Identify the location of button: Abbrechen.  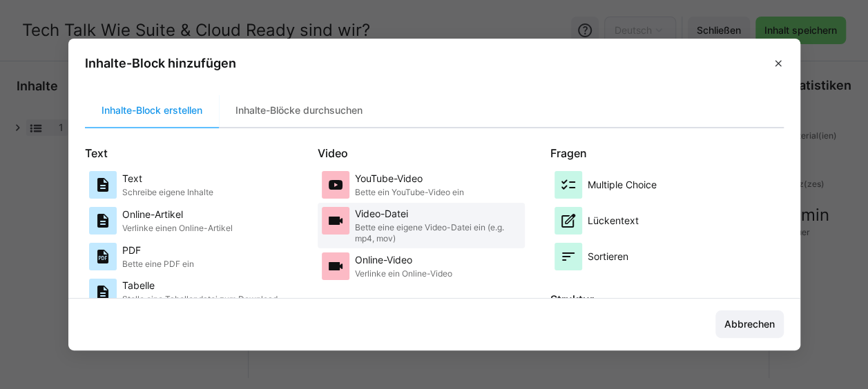
(749, 324).